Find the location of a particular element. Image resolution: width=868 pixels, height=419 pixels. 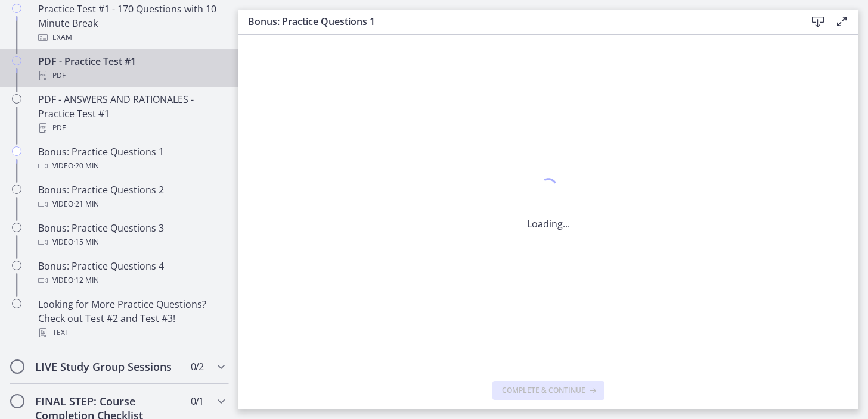

button: Complete & continue is located at coordinates (548, 391).